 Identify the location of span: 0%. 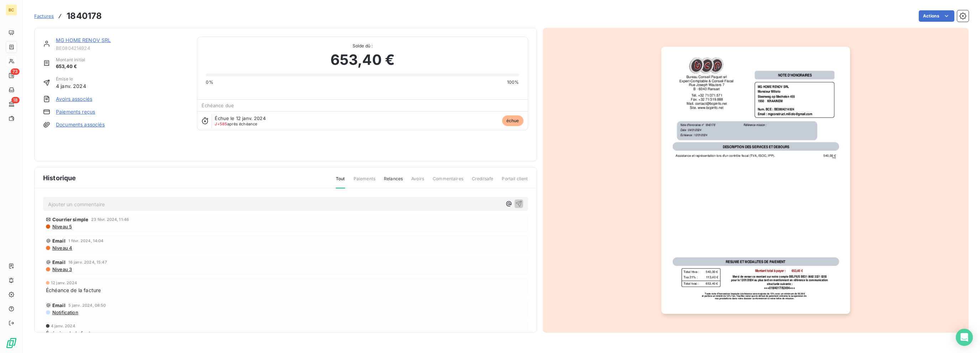
(209, 82).